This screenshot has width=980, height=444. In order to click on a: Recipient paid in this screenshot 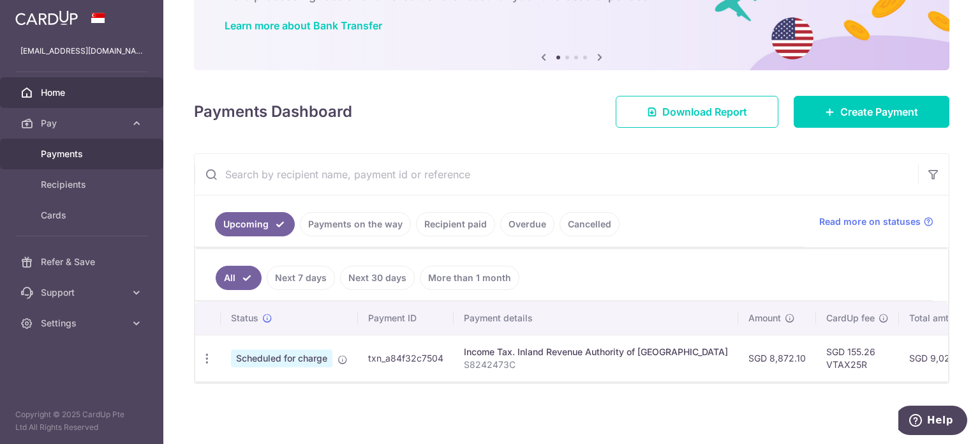, I will do `click(455, 224)`.